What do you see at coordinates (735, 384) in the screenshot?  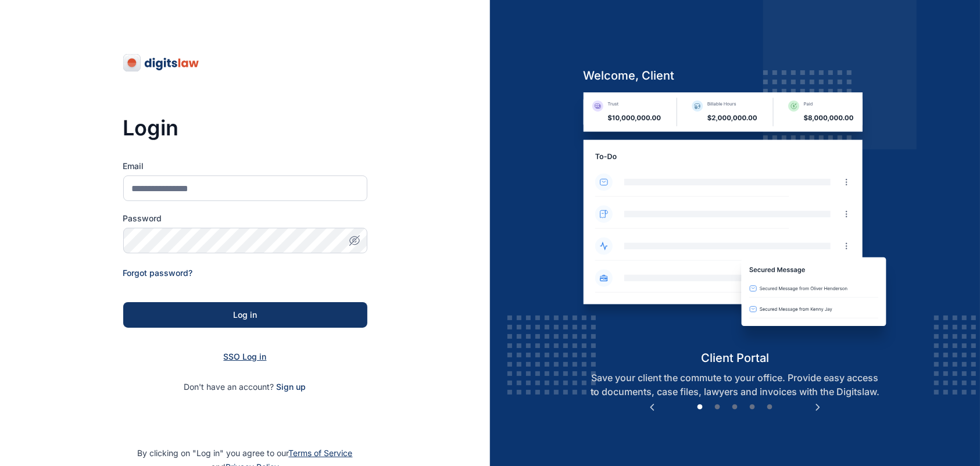 I see `p: Save your client the commute to your office. Provide easy access to documents, case files, lawyer...` at bounding box center [735, 384].